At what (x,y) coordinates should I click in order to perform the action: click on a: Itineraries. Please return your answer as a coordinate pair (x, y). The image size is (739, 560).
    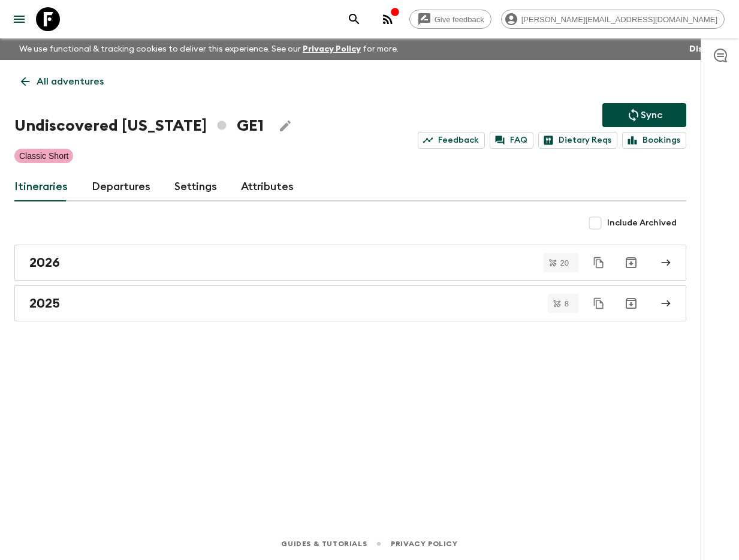
    Looking at the image, I should click on (41, 187).